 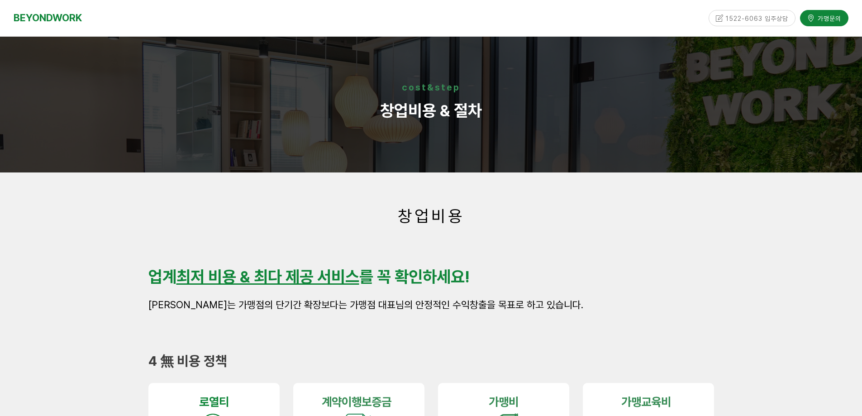 What do you see at coordinates (824, 17) in the screenshot?
I see `a: 가맹문의` at bounding box center [824, 17].